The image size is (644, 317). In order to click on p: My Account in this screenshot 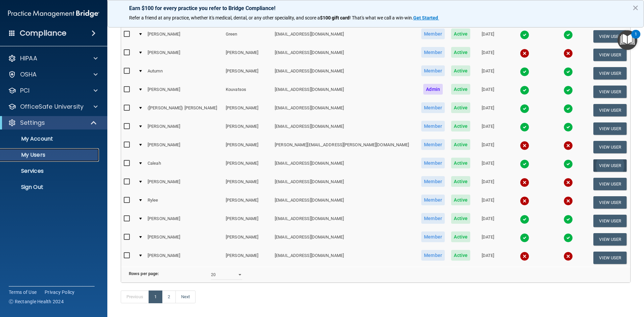, I will do `click(50, 139)`.